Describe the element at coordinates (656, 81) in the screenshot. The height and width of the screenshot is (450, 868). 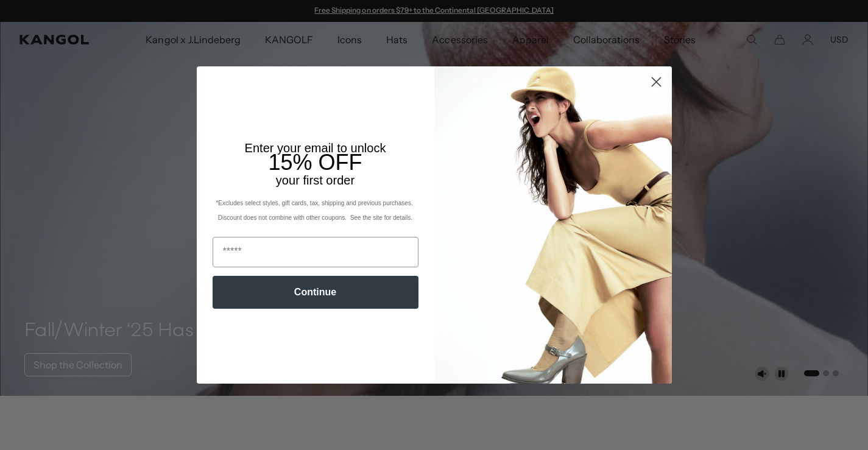
I see `button: Close dialog` at that location.